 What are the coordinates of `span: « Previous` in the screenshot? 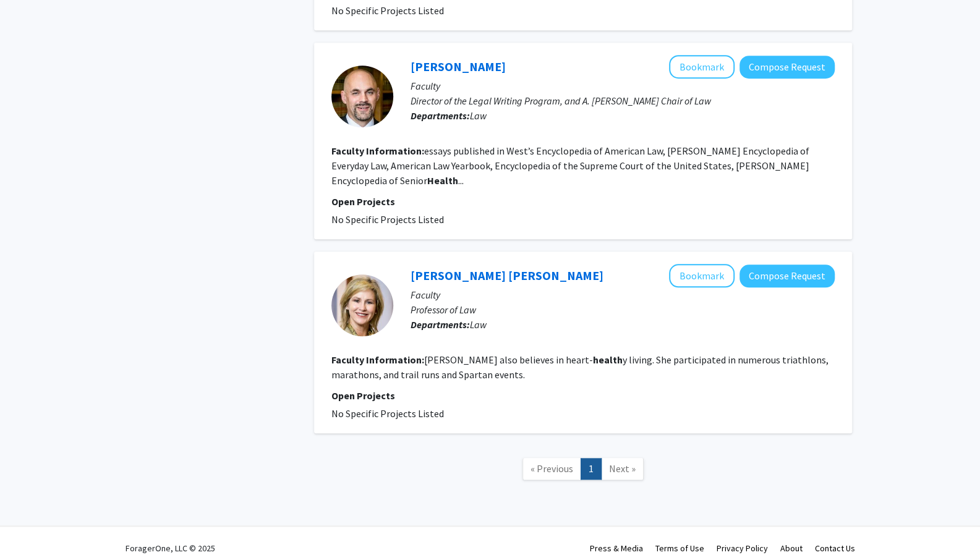 It's located at (552, 469).